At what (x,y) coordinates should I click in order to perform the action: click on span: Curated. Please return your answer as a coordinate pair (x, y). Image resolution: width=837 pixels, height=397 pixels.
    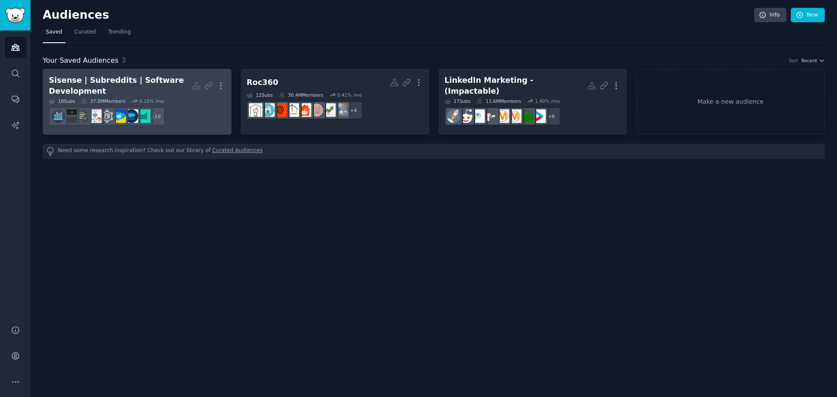
    Looking at the image, I should click on (85, 32).